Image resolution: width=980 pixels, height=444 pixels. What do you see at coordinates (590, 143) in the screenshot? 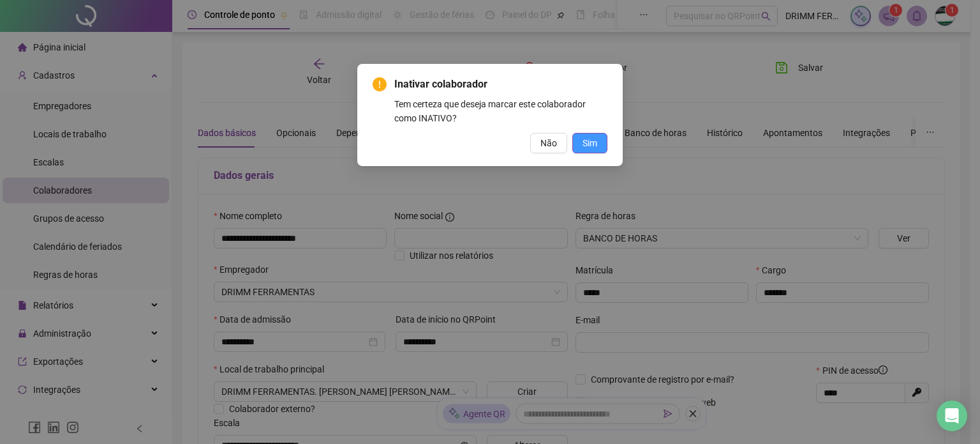
I see `button: Sim` at bounding box center [590, 143].